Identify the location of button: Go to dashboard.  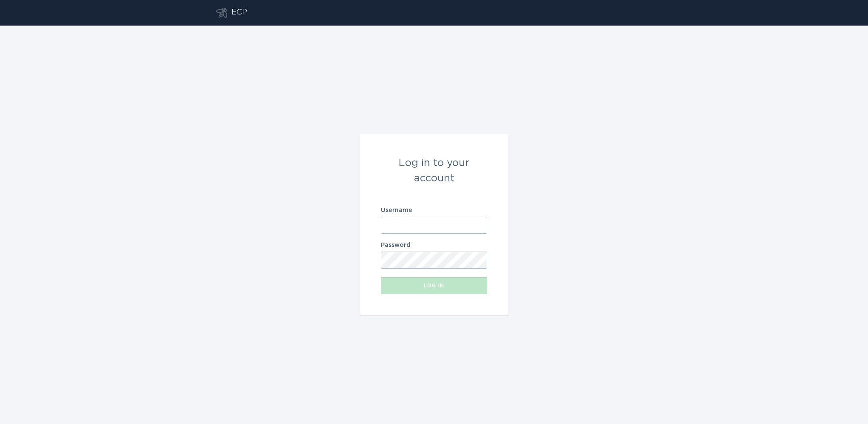
(222, 13).